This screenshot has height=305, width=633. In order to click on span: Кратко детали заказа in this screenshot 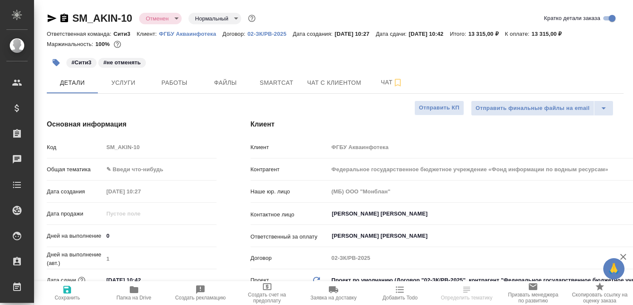, I will do `click(572, 18)`.